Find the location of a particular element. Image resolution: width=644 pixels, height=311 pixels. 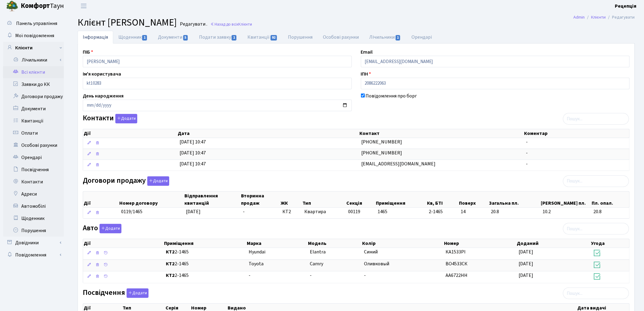

span: Toyota is located at coordinates (256, 263).